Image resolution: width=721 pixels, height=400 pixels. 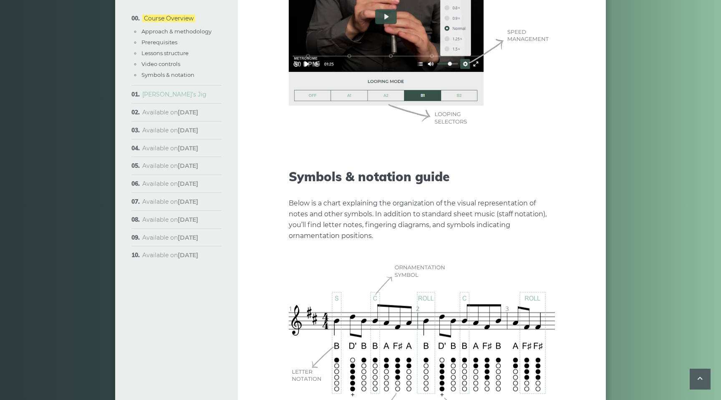 I want to click on h2: Symbols & notation guide, so click(x=422, y=176).